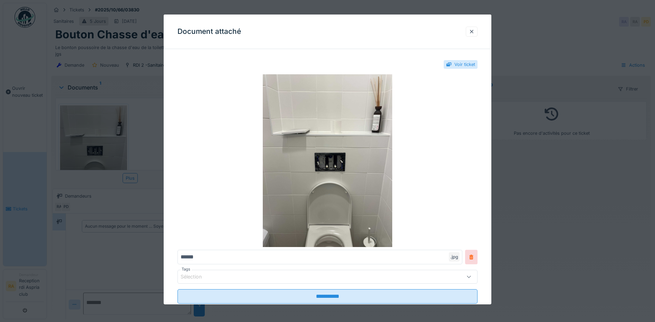 This screenshot has width=655, height=322. What do you see at coordinates (186, 269) in the screenshot?
I see `label: Tags` at bounding box center [186, 269].